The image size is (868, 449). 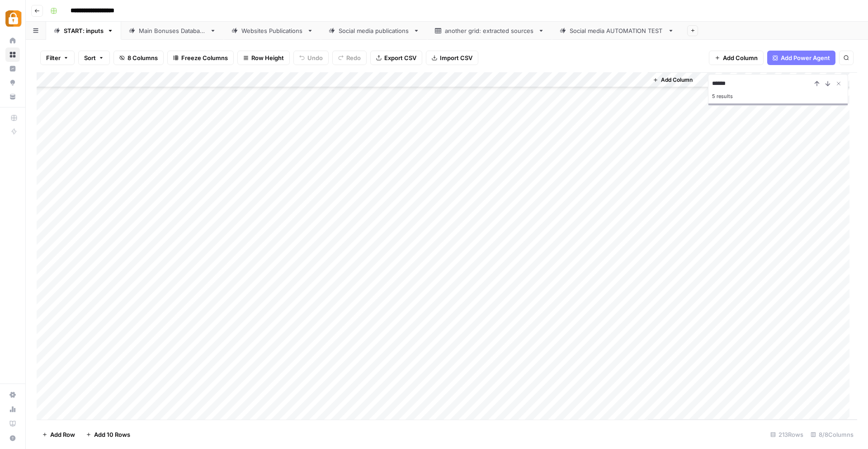 What do you see at coordinates (617, 31) in the screenshot?
I see `div: Social media AUTOMATION TEST` at bounding box center [617, 31].